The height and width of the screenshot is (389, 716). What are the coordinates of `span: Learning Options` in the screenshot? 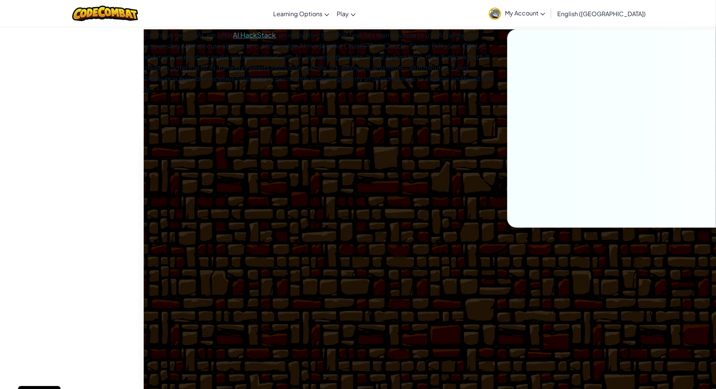 It's located at (298, 14).